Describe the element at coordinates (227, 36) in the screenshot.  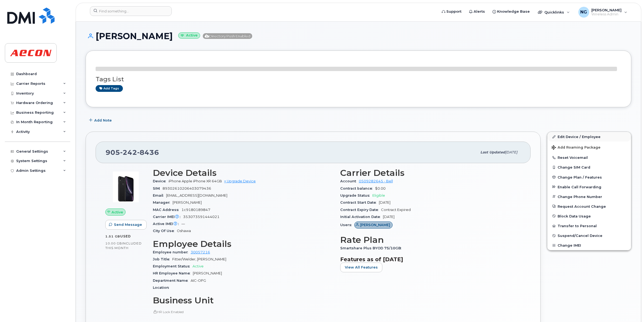
I see `span: Directory Push Enabled` at that location.